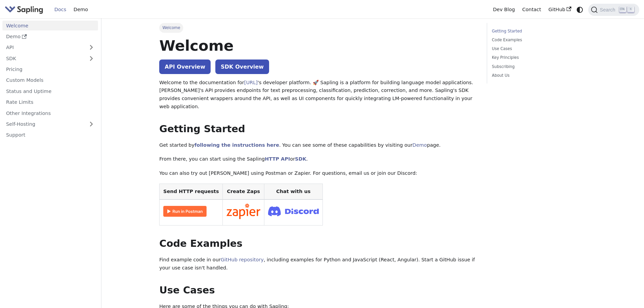 The height and width of the screenshot is (308, 644). Describe the element at coordinates (631, 9) in the screenshot. I see `kbd: K` at that location.